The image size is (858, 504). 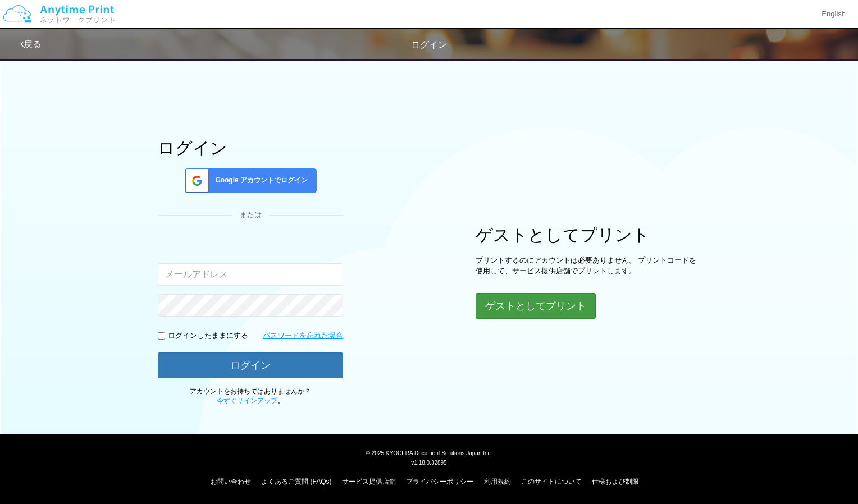 What do you see at coordinates (31, 44) in the screenshot?
I see `a: 戻る` at bounding box center [31, 44].